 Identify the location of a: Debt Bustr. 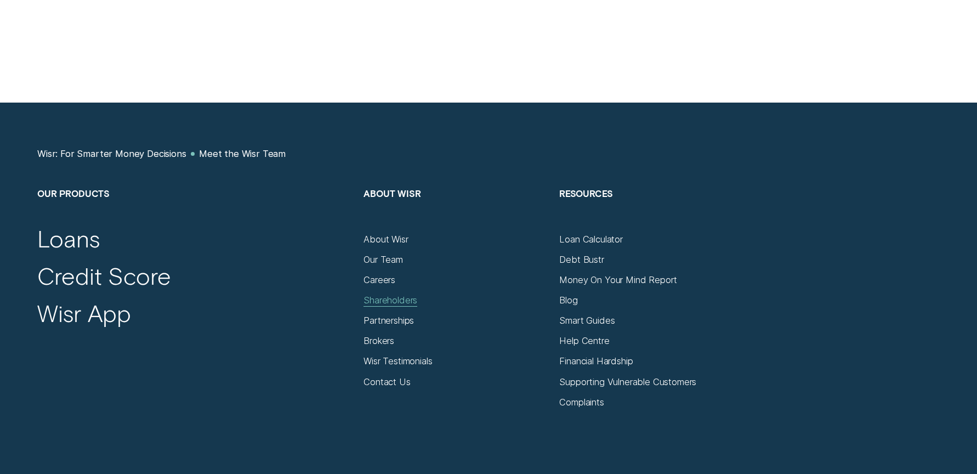
(581, 259).